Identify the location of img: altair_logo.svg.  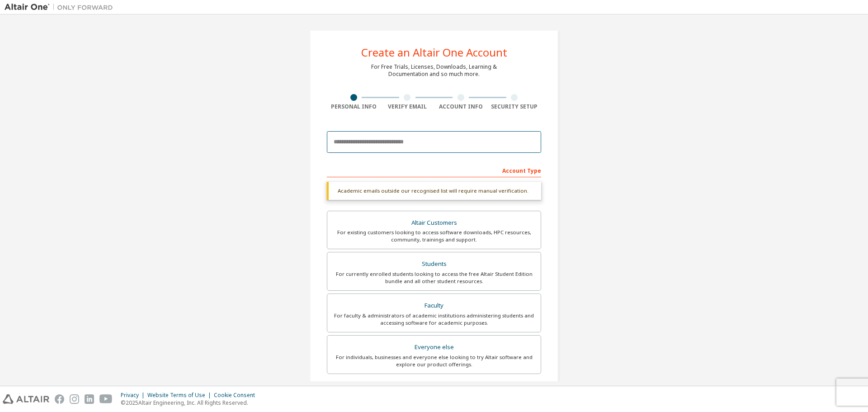
(26, 399).